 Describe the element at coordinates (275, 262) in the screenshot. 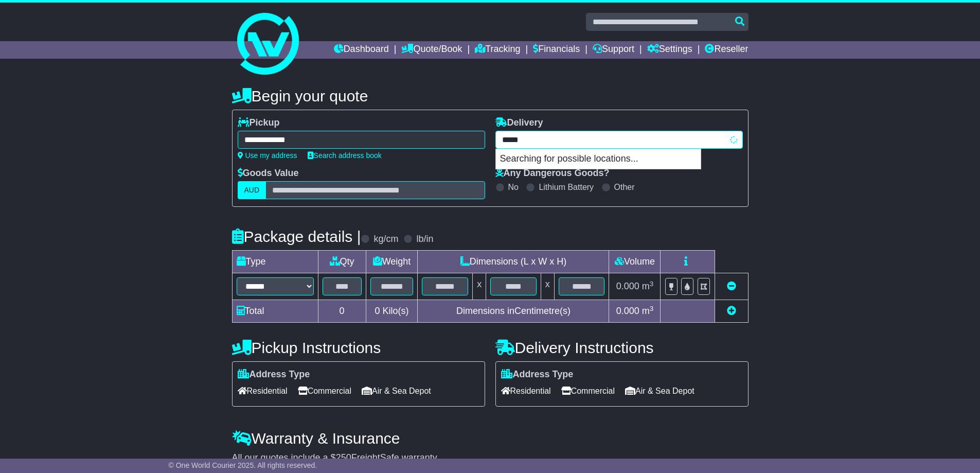

I see `td: Type` at that location.